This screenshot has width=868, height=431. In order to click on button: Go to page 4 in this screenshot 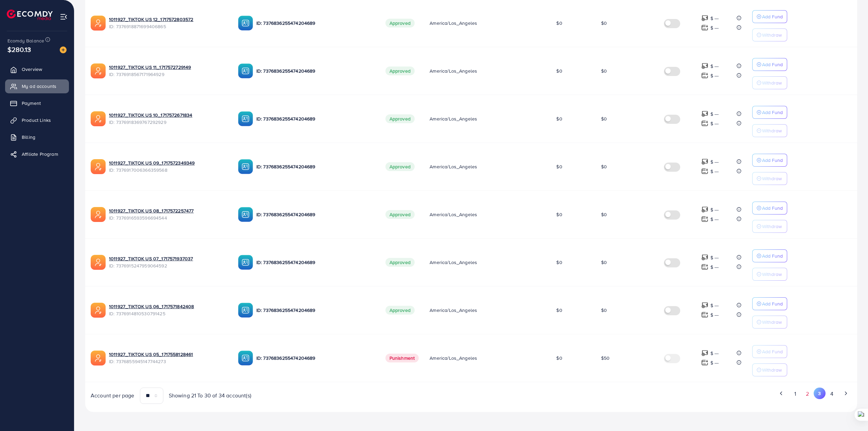, I will do `click(832, 394)`.